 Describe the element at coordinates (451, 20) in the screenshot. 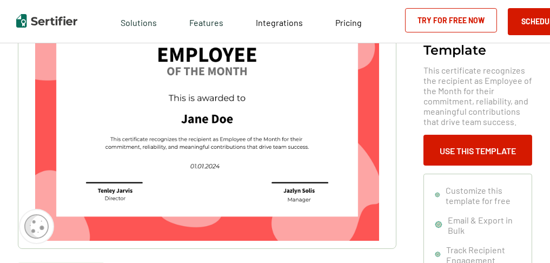

I see `a: Try for Free Now` at that location.